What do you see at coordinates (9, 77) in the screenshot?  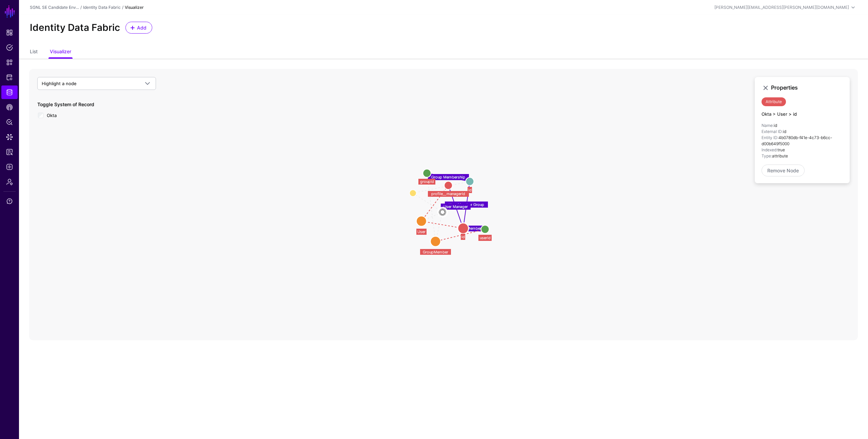 I see `a: Protected Systems` at bounding box center [9, 77].